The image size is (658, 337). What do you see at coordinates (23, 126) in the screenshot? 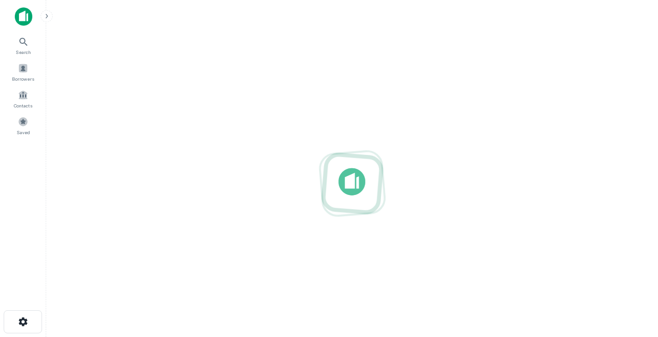
I see `a: Saved` at bounding box center [23, 126].